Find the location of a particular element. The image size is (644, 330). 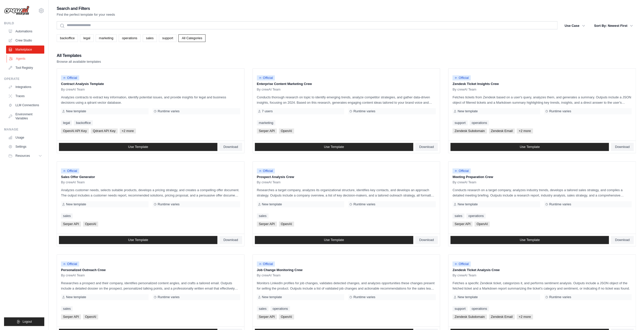

h2: Search and Filters is located at coordinates (86, 9).